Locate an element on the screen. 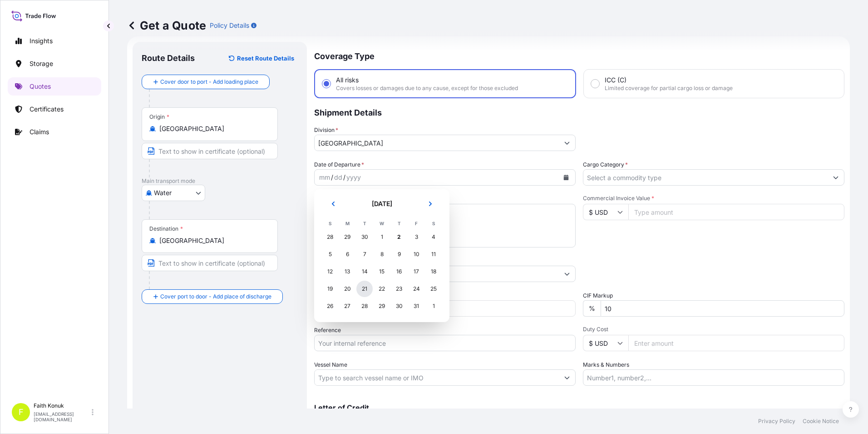 Image resolution: width=868 pixels, height=434 pixels. div: Saturday, November 1, 2025 is located at coordinates (434, 306).